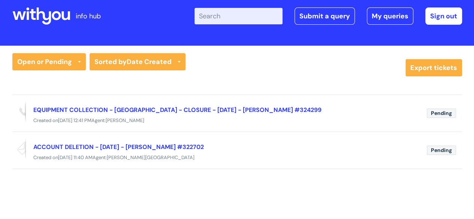 This screenshot has height=219, width=474. Describe the element at coordinates (443, 16) in the screenshot. I see `a: Sign out` at that location.